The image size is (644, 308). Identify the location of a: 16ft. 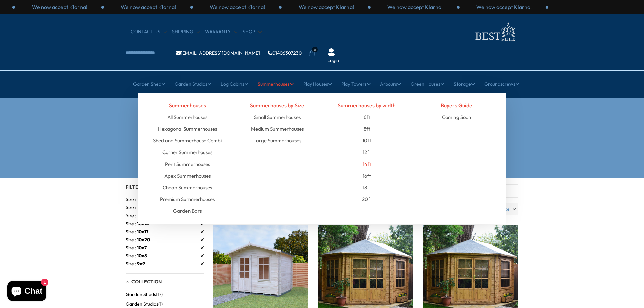
(366, 175).